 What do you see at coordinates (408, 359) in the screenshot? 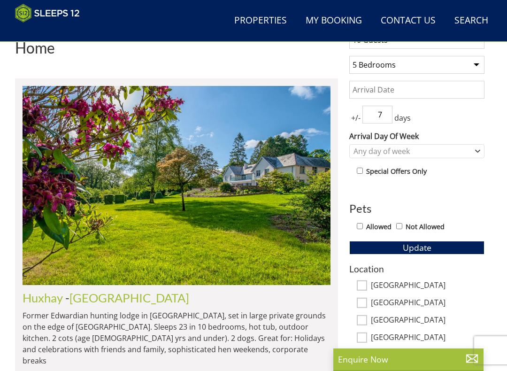
I see `p: Enquire Now` at bounding box center [408, 359].